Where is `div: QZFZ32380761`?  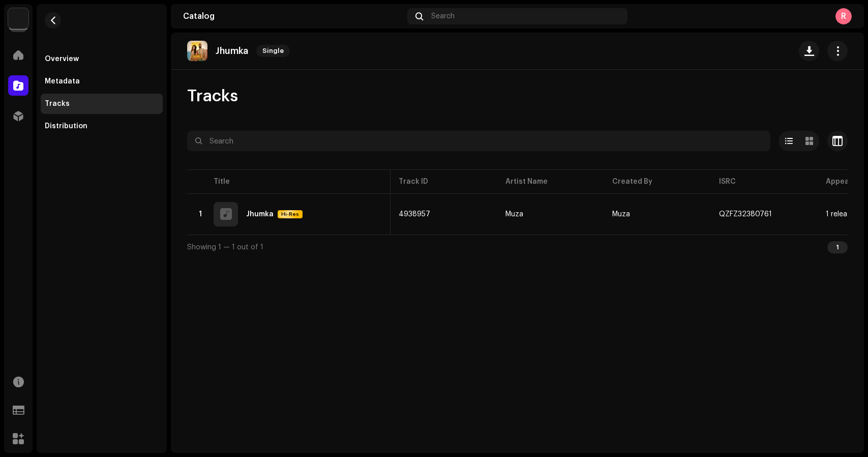
div: QZFZ32380761 is located at coordinates (745, 214).